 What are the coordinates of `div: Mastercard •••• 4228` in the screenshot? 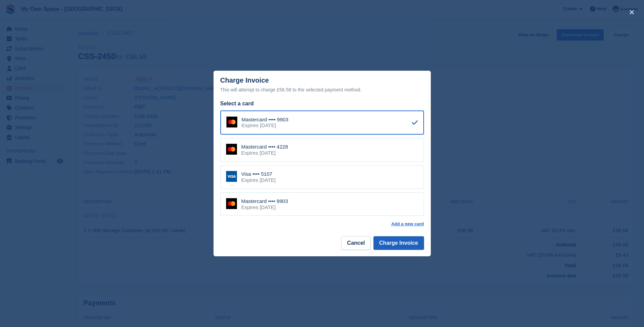 It's located at (265, 147).